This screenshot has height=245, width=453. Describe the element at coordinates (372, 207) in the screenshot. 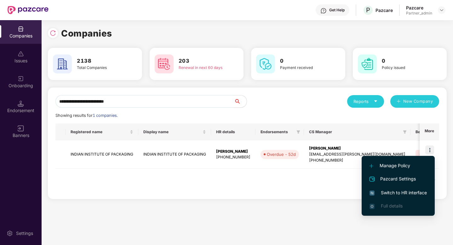

I see `img: svg+xml;base64,PHN2ZyB4bWxucz0iaHR0cDovL3d3dy53My5vcmcvMjAwMC9zdmciIHdpZHRoPSIxNi4zNjMiIGhlaWdodD...` at that location.